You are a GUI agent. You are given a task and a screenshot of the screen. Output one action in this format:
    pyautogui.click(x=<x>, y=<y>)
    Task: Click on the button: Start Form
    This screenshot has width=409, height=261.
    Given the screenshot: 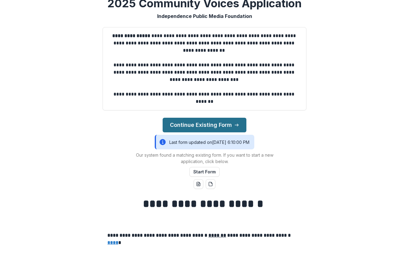 What is the action you would take?
    pyautogui.click(x=205, y=172)
    